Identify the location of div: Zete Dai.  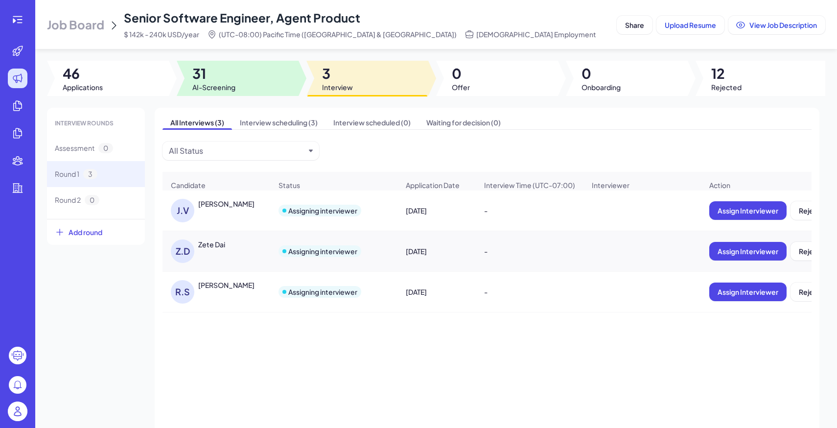
(212, 244).